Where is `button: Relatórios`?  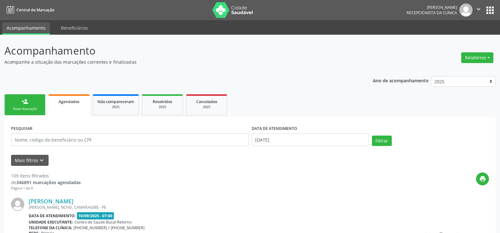
button: Relatórios is located at coordinates (478, 58).